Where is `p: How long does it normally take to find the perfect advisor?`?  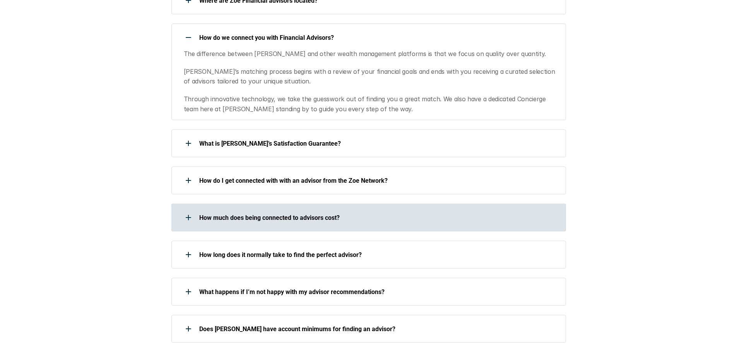
p: How long does it normally take to find the perfect advisor? is located at coordinates (378, 255).